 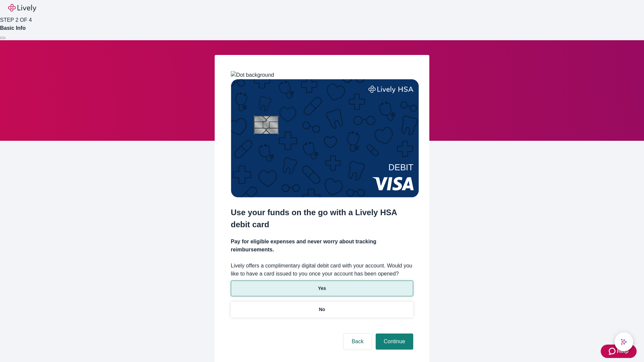 I want to click on svg: Lively AI Assistant, so click(x=624, y=342).